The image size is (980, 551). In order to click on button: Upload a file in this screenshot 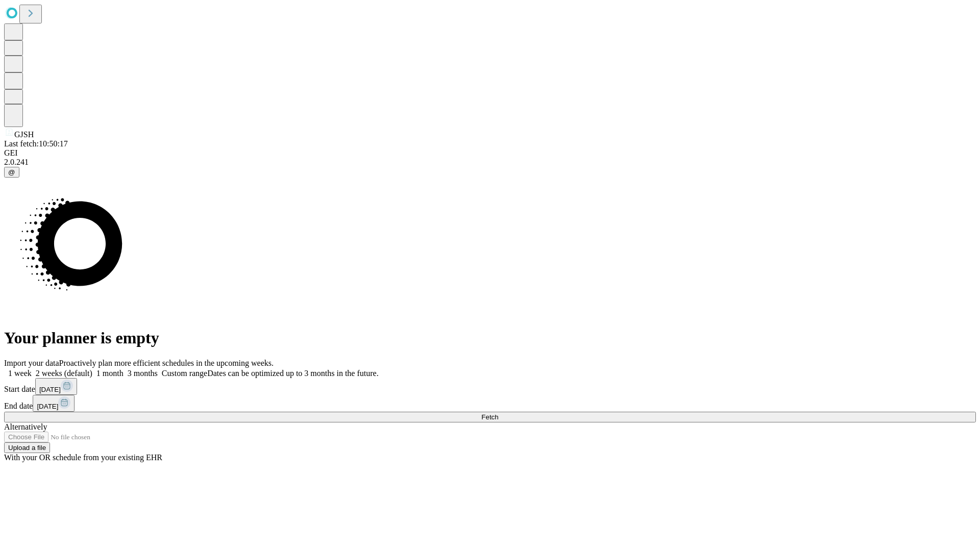, I will do `click(27, 447)`.